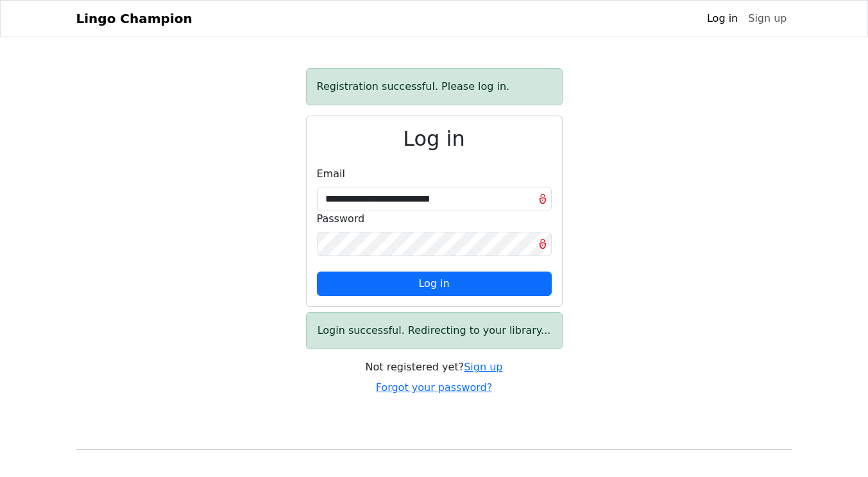  Describe the element at coordinates (722, 19) in the screenshot. I see `a: Log in` at that location.